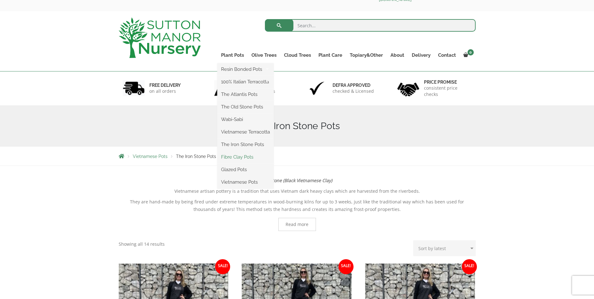  What do you see at coordinates (225, 88) in the screenshot?
I see `img: 2.jpg` at bounding box center [225, 88].